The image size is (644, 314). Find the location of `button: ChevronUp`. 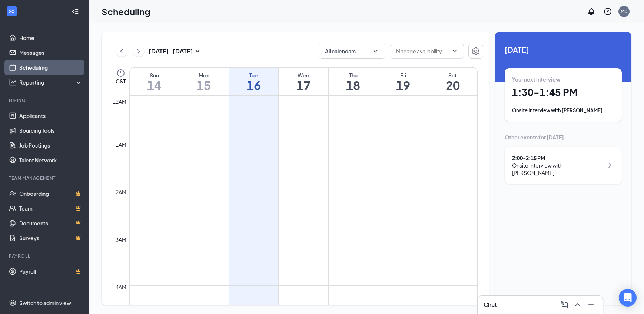

button: ChevronUp is located at coordinates (578, 305).